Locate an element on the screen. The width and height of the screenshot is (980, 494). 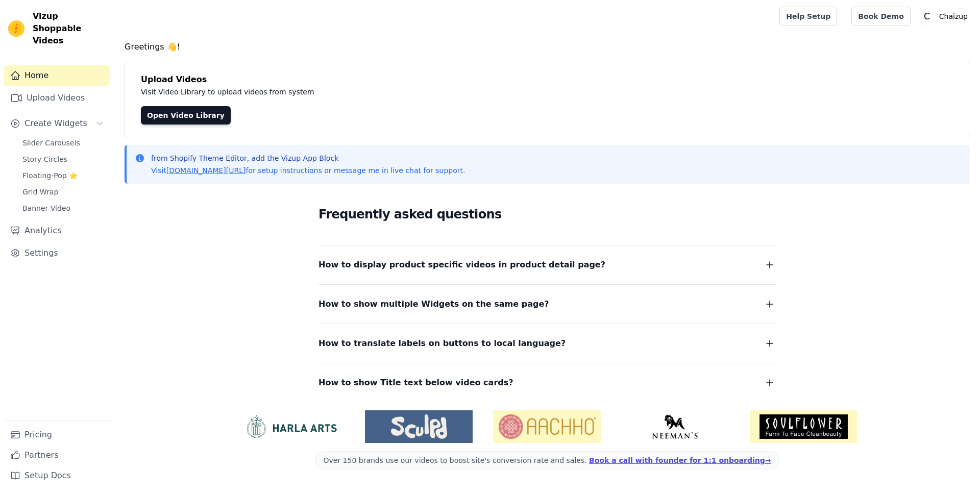
a: Book Demo is located at coordinates (881, 16).